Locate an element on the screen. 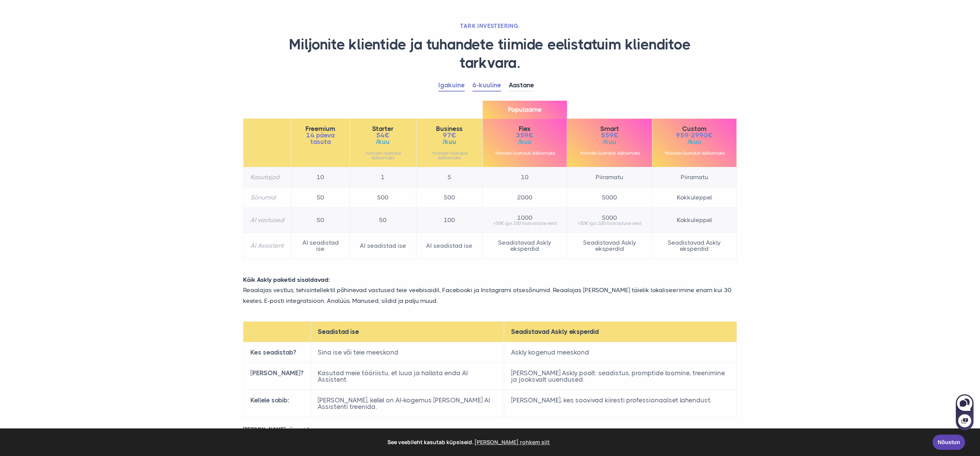 This screenshot has height=456, width=980. p: Reaalajas vestlus, tehisintellektil põhinevad vastused teie veebisaidil, Facebooki ja Instagrami ... is located at coordinates (490, 295).